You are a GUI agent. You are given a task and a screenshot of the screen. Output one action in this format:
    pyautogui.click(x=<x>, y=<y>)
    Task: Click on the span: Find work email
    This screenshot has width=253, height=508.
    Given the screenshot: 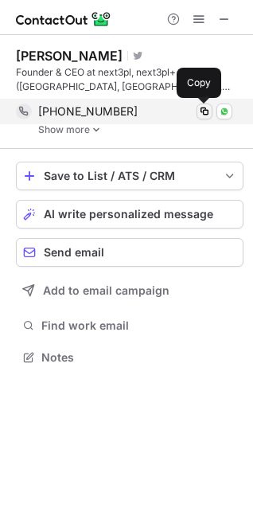 What is the action you would take?
    pyautogui.click(x=139, y=325)
    